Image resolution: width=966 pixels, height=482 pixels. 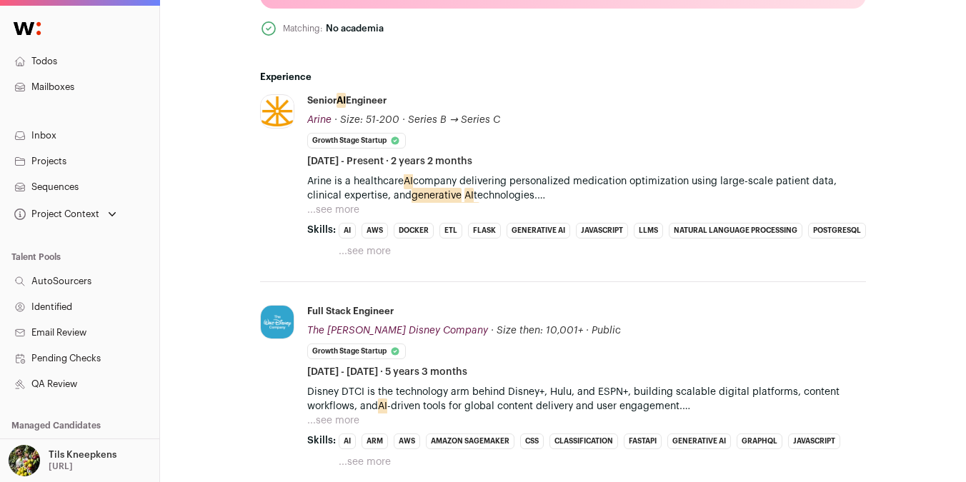 What do you see at coordinates (303, 29) in the screenshot?
I see `div: Matching:` at bounding box center [303, 29].